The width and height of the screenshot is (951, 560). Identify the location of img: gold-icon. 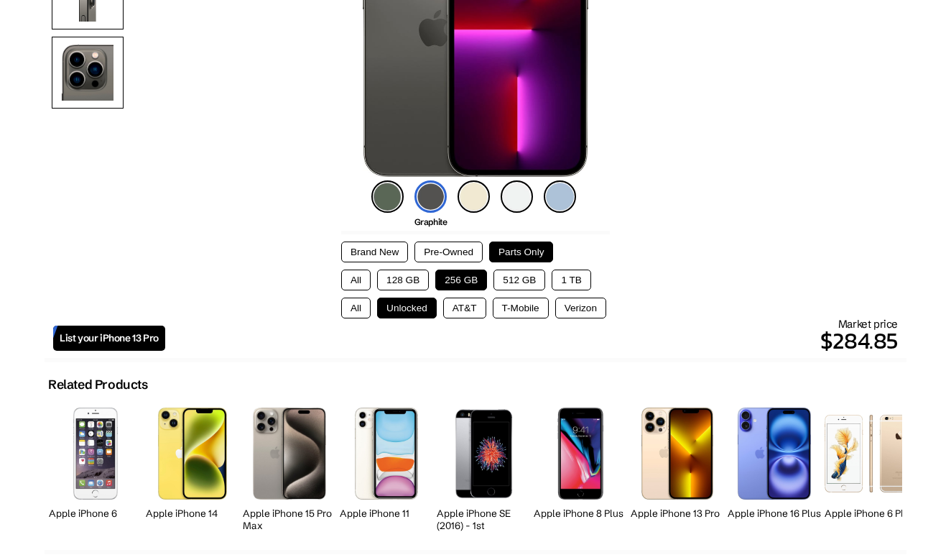
(473, 196).